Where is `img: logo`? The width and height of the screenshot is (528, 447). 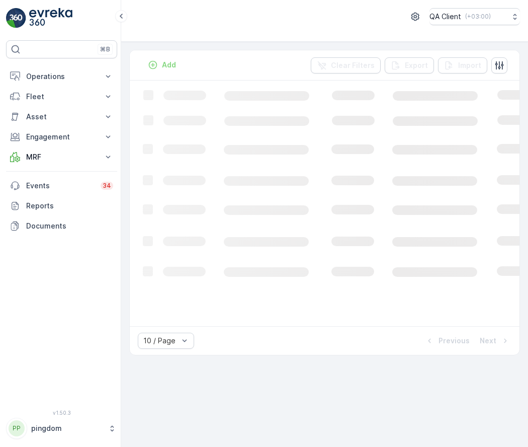
img: logo is located at coordinates (16, 18).